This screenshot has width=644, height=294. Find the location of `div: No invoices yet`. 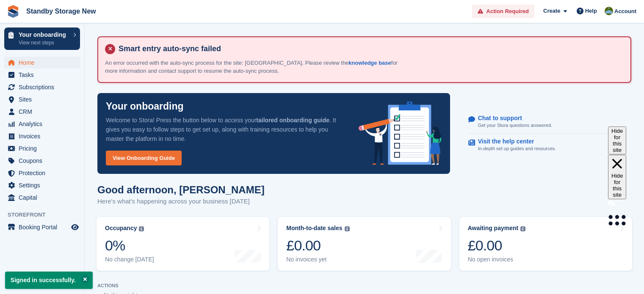

div: No invoices yet is located at coordinates (318, 260).